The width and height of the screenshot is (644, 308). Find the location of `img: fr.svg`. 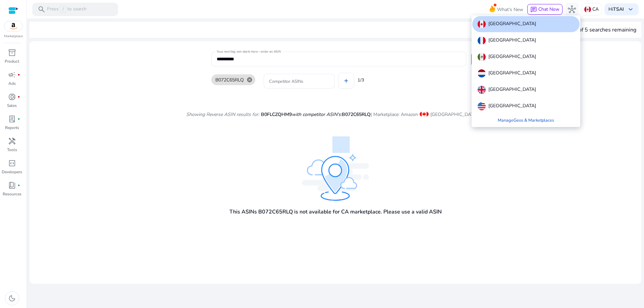

img: fr.svg is located at coordinates (481, 40).